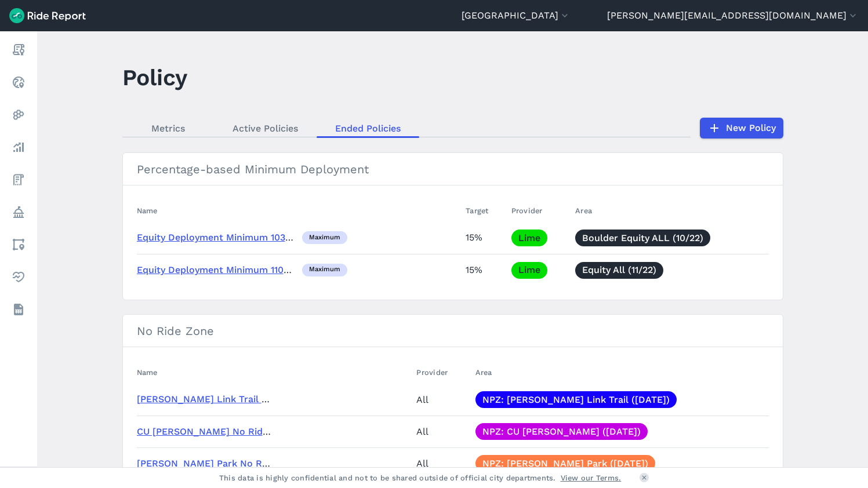  Describe the element at coordinates (18, 180) in the screenshot. I see `a: Fees` at that location.